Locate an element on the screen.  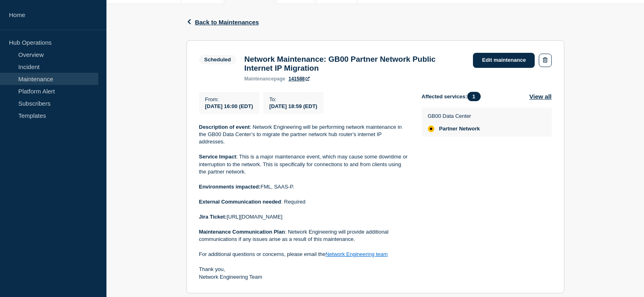
p: : Required is located at coordinates (304, 202).